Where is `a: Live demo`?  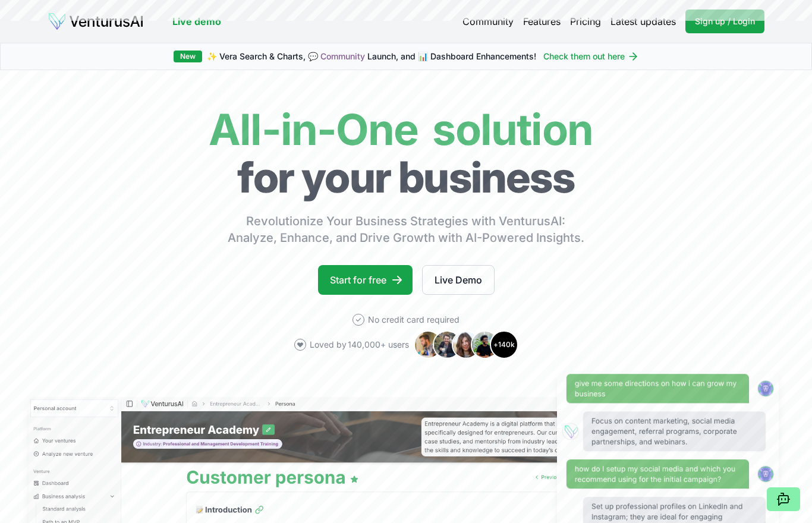
a: Live demo is located at coordinates (197, 22).